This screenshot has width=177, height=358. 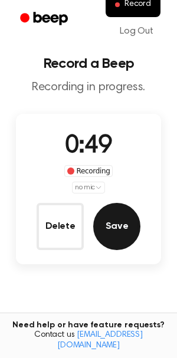 What do you see at coordinates (88, 146) in the screenshot?
I see `span: 0:49` at bounding box center [88, 146].